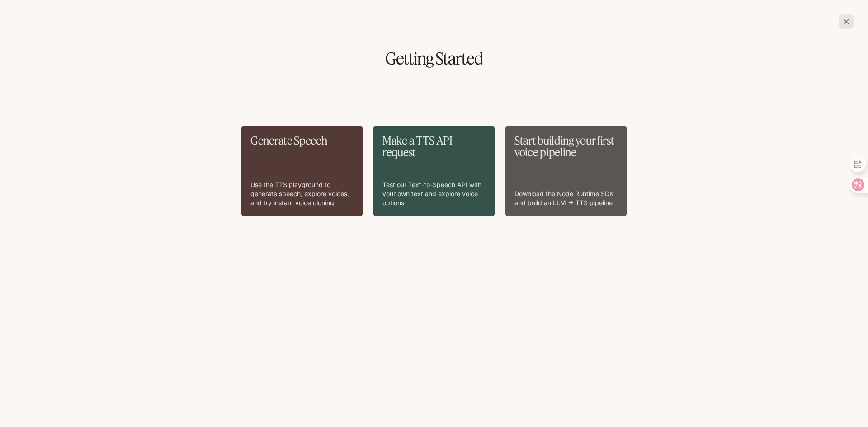 This screenshot has height=427, width=868. I want to click on p: Make a TTS API request, so click(434, 147).